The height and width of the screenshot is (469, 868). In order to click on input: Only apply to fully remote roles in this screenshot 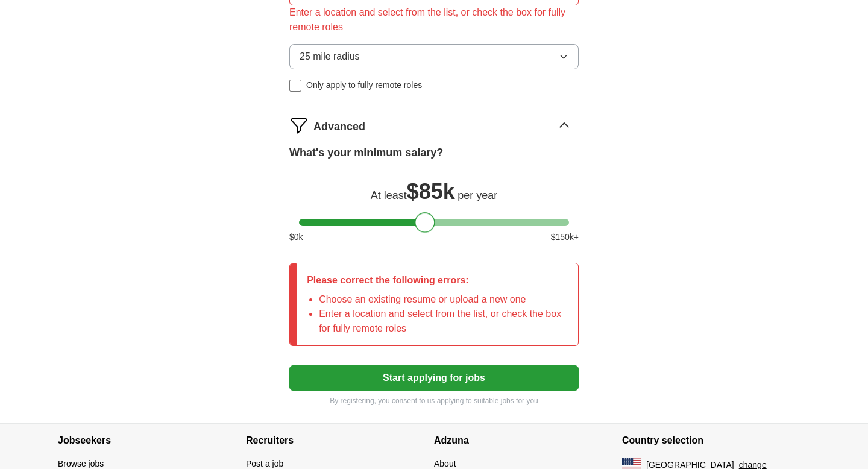, I will do `click(295, 86)`.